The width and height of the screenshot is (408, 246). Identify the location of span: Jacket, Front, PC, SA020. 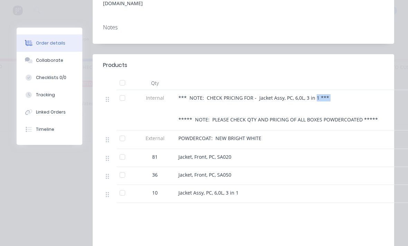
(205, 157).